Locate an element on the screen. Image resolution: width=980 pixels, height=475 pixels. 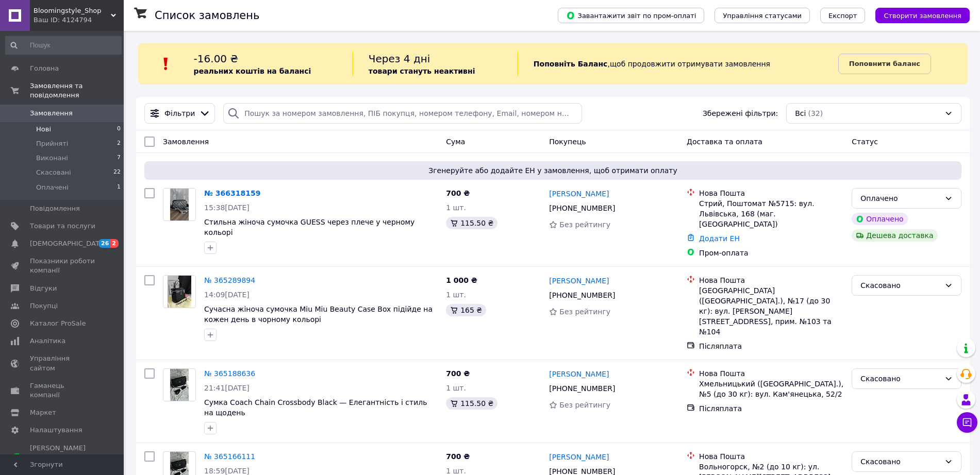
span: Статус is located at coordinates (864, 141).